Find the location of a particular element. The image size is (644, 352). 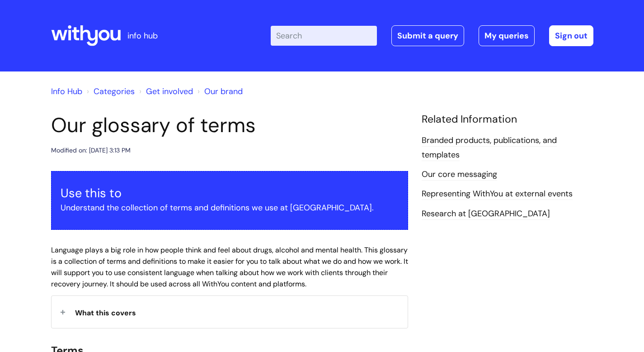

a: Submit a query is located at coordinates (427, 36).